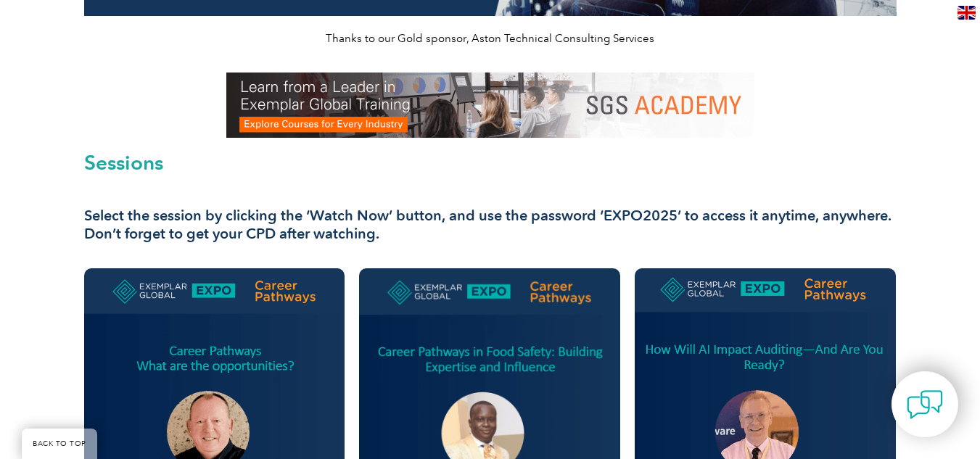  I want to click on h3: Select the session by clicking the ‘Watch Now’ button, and use the password ‘EXPO2025’ to access ..., so click(490, 225).